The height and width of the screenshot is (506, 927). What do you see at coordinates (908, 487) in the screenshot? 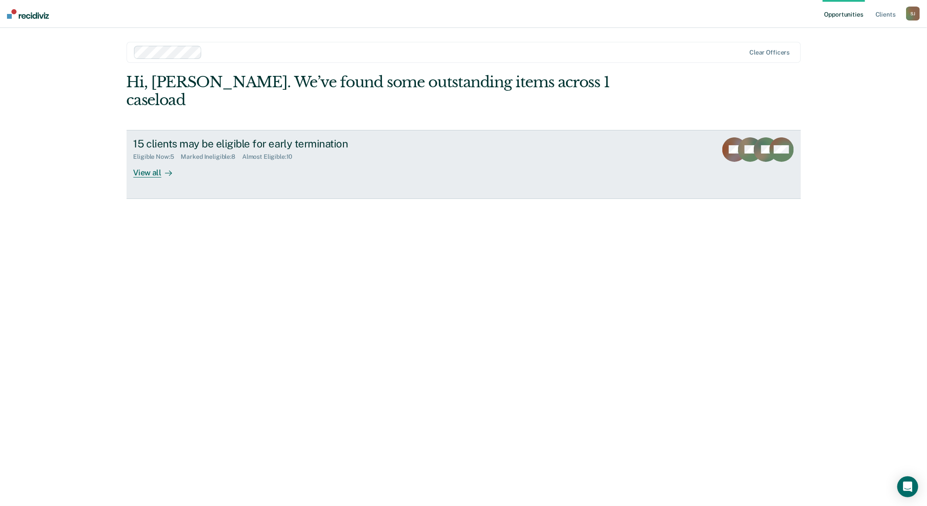
I see `div: Open Intercom Messenger` at bounding box center [908, 487].